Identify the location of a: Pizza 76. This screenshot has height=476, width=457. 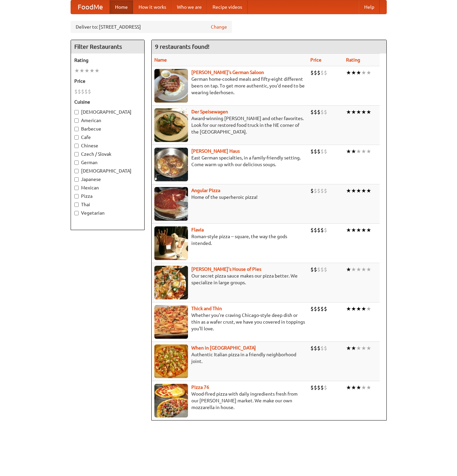
(200, 387).